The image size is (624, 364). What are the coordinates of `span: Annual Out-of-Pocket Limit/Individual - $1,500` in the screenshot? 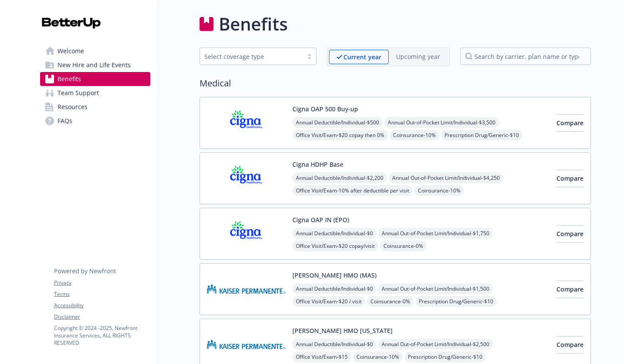 It's located at (435, 288).